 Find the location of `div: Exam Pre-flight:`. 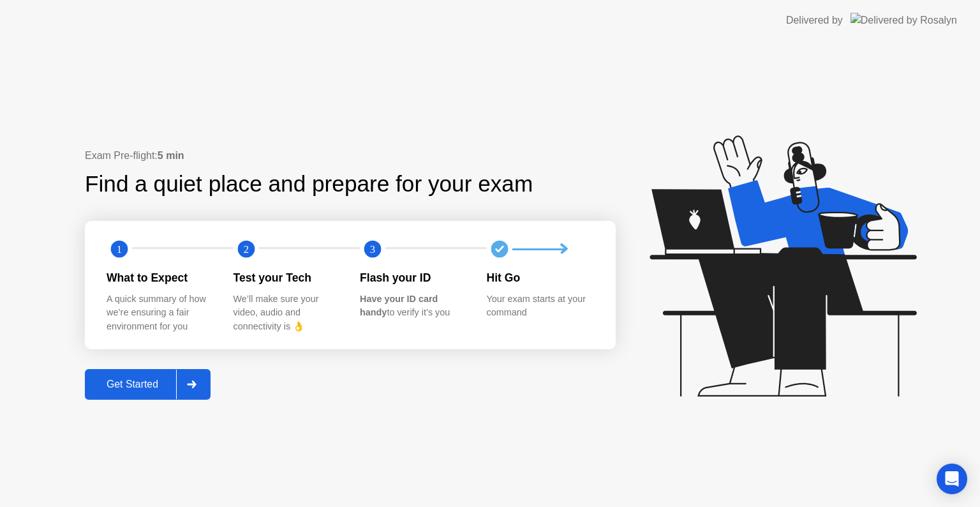

div: Exam Pre-flight: is located at coordinates (350, 156).